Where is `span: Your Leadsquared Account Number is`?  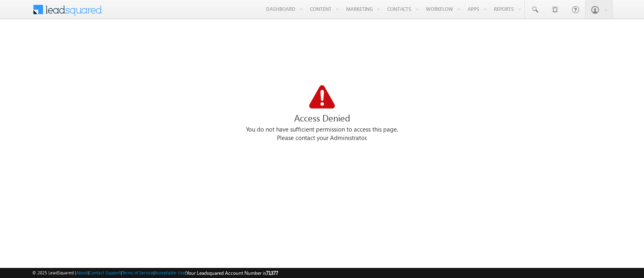 span: Your Leadsquared Account Number is is located at coordinates (233, 273).